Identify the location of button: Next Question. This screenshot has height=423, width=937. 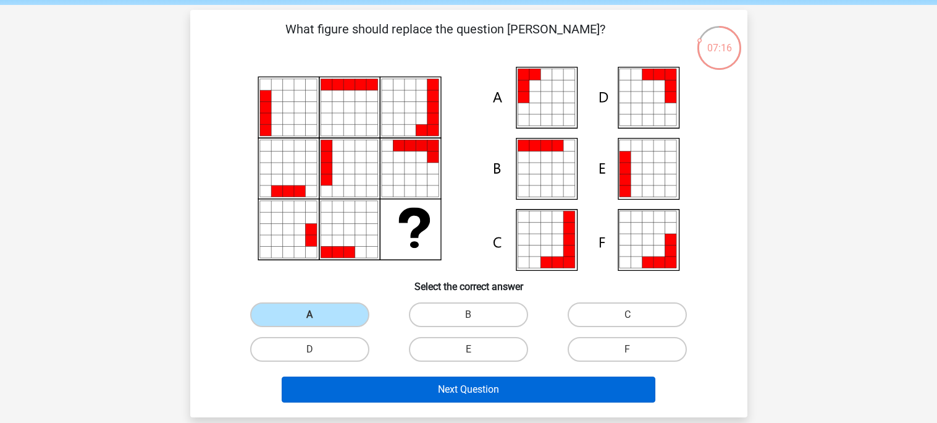
(468, 389).